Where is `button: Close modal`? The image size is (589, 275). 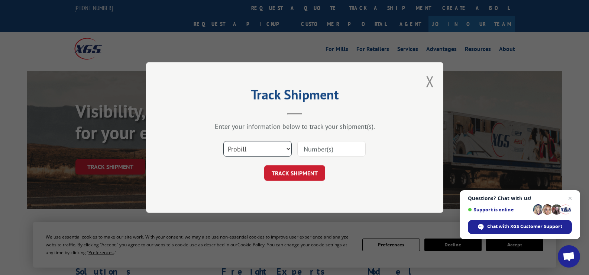 button: Close modal is located at coordinates (430, 81).